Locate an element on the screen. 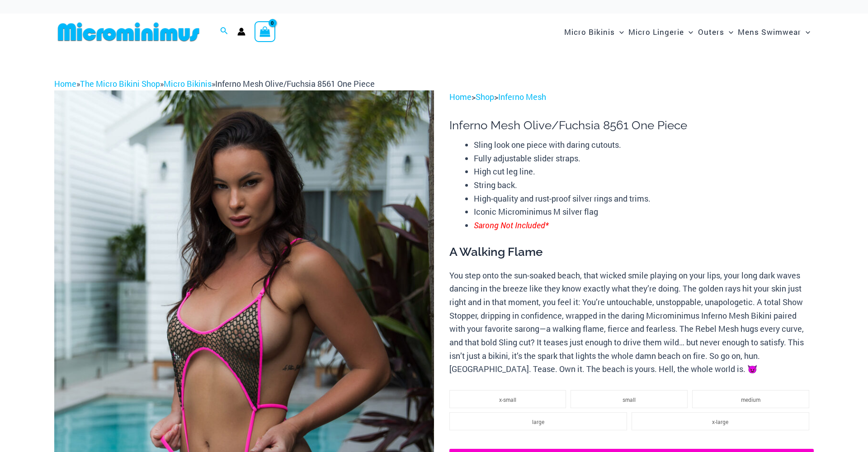  span: medium is located at coordinates (750, 400).